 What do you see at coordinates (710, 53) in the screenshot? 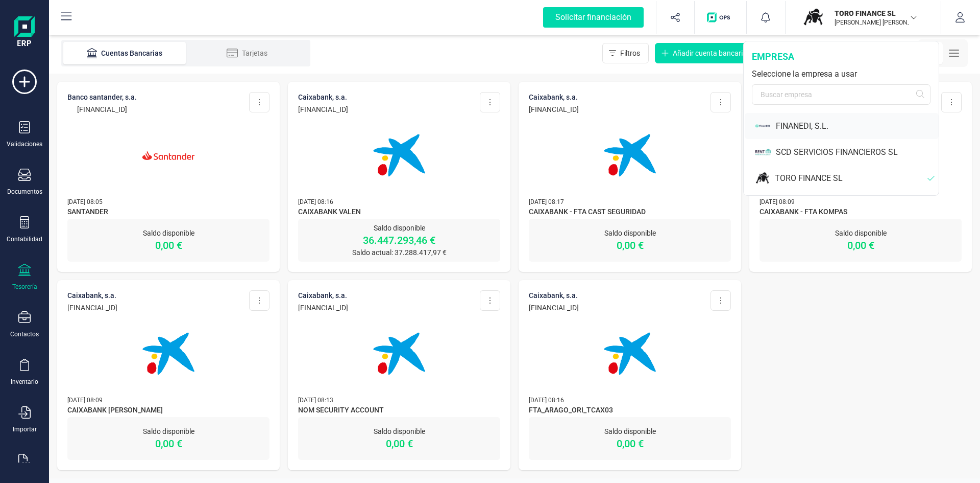
I see `span: Añadir cuenta bancaria` at bounding box center [710, 53].